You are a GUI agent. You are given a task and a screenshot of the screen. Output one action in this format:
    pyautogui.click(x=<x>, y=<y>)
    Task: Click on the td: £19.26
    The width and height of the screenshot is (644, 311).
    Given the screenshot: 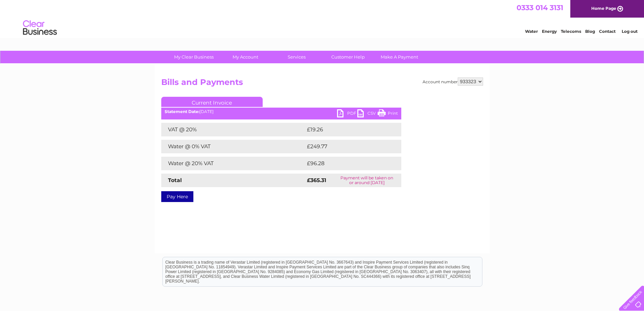 What is the action you would take?
    pyautogui.click(x=346, y=129)
    